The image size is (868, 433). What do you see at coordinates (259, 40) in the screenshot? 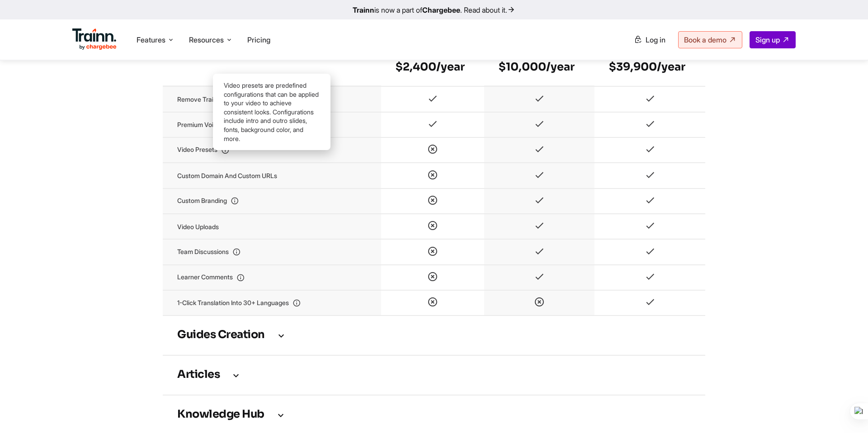
I see `span: Pricing` at bounding box center [259, 40].